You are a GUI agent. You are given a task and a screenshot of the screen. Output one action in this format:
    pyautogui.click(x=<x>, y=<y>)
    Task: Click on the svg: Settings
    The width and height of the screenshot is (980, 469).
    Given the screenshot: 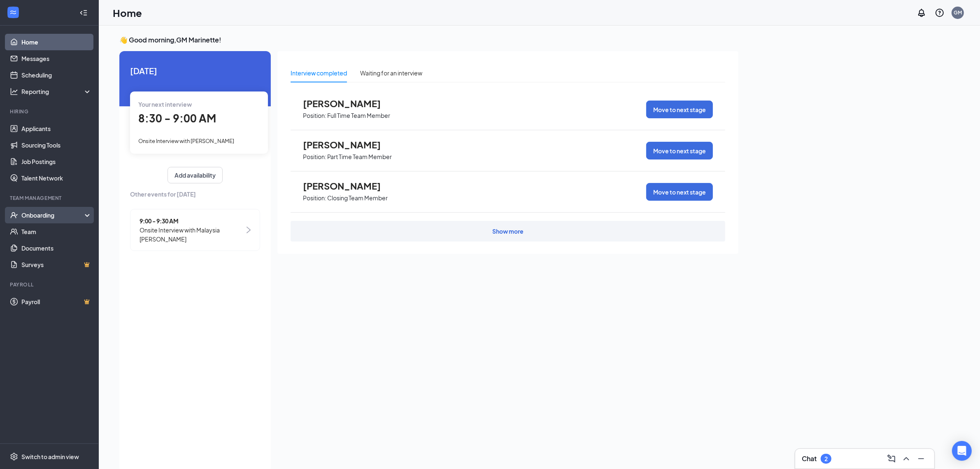 What is the action you would take?
    pyautogui.click(x=14, y=457)
    